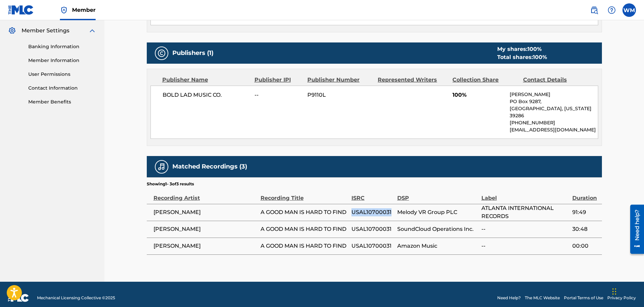 The height and width of the screenshot is (307, 644). I want to click on div: Recording Artist, so click(206, 195).